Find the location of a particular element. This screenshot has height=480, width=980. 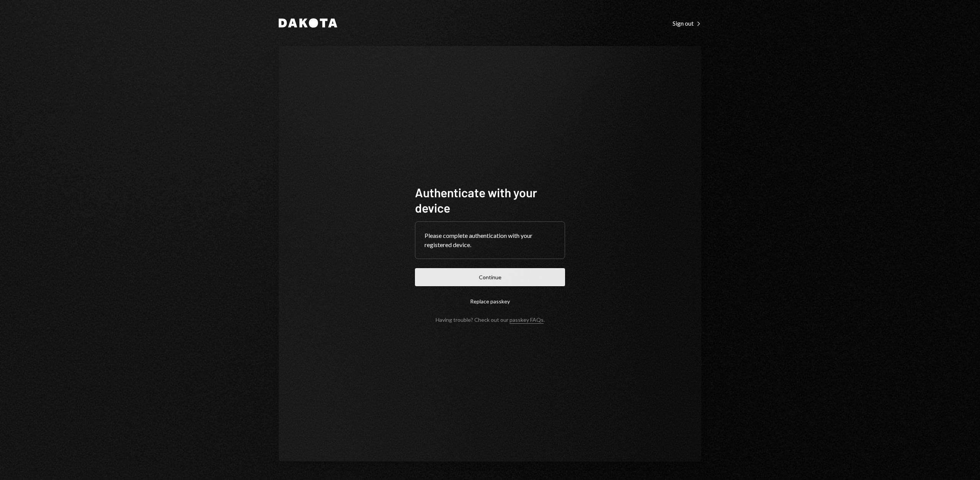

div: Sign out is located at coordinates (687, 24).